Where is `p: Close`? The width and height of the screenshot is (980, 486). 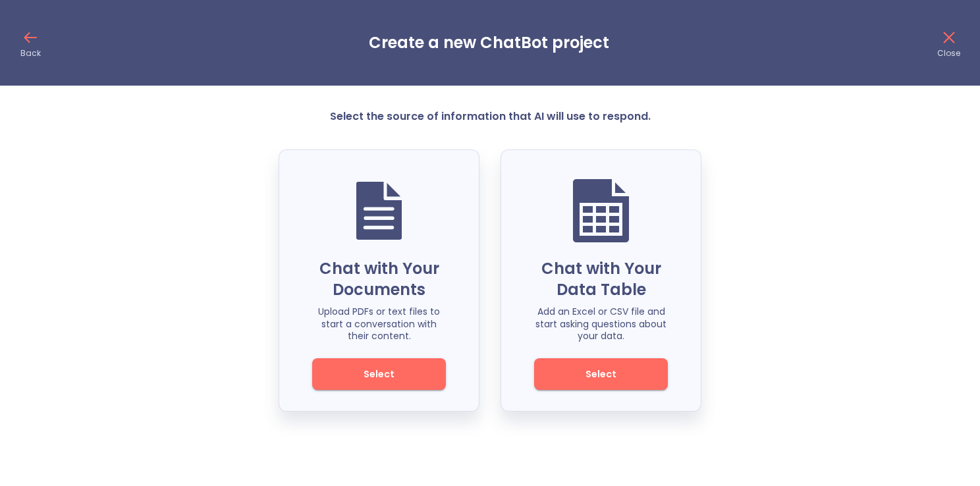 p: Close is located at coordinates (949, 54).